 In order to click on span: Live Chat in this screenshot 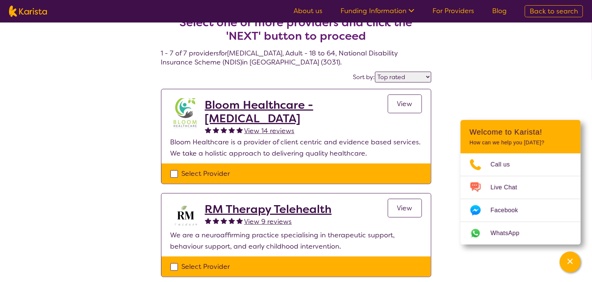, I will do `click(508, 188)`.